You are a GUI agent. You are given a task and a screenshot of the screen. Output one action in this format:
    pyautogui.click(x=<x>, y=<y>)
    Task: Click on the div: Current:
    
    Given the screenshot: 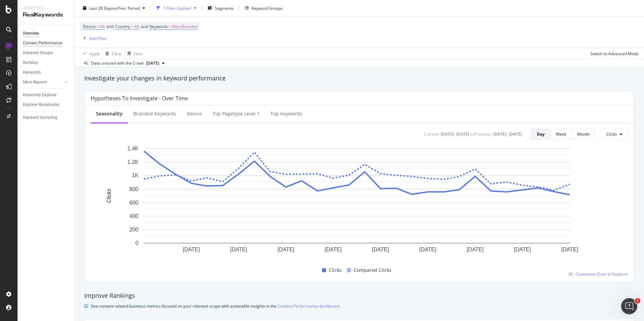 What is the action you would take?
    pyautogui.click(x=431, y=134)
    